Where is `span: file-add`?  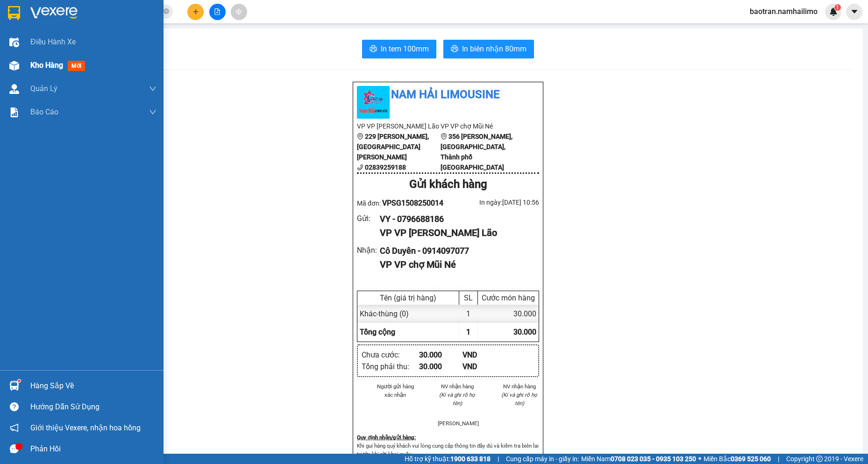
span: file-add is located at coordinates (217, 12).